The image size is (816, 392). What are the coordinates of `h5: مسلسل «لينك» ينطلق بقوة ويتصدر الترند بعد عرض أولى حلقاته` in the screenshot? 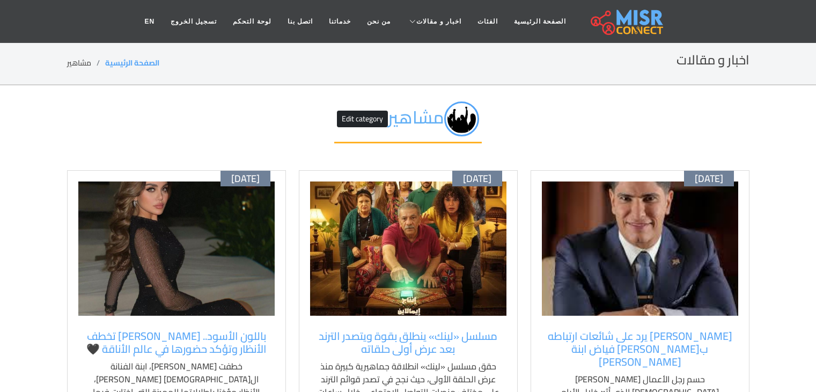 It's located at (408, 342).